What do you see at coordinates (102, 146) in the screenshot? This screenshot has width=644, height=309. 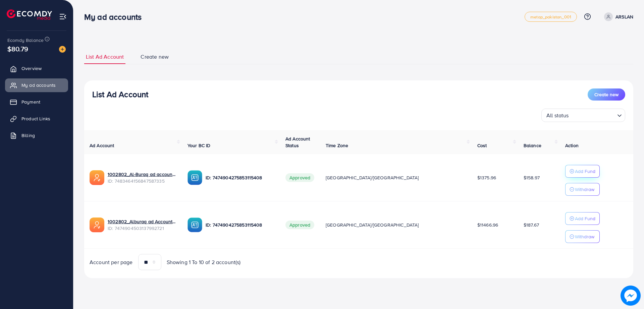 I see `span: Ad Account` at bounding box center [102, 146].